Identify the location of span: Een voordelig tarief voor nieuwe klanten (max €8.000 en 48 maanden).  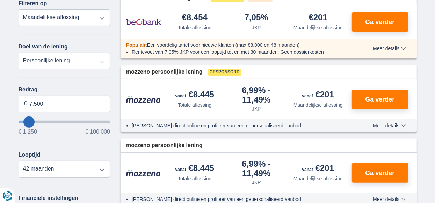
(223, 45).